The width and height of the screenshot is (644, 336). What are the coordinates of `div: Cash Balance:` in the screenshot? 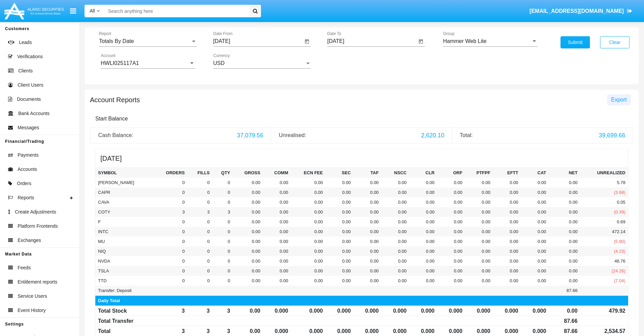 It's located at (165, 135).